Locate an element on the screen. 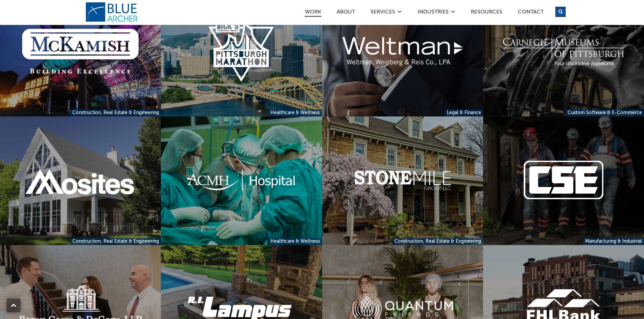 This screenshot has width=644, height=319. a: Manufacturing & Industrial is located at coordinates (614, 242).